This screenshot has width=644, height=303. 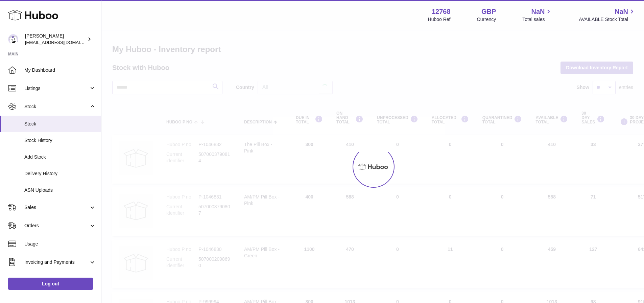 What do you see at coordinates (441, 12) in the screenshot?
I see `strong: 12768` at bounding box center [441, 12].